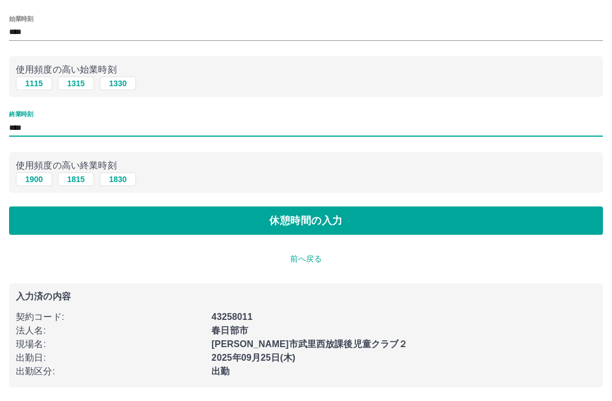 Image resolution: width=612 pixels, height=401 pixels. Describe the element at coordinates (110, 330) in the screenshot. I see `p: 法人名 :` at that location.